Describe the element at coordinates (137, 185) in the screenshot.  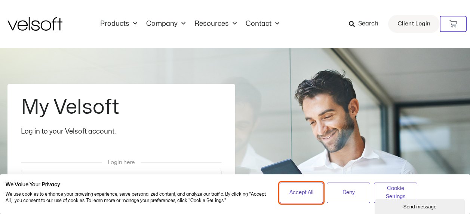
I see `h2: We Value Your Privacy` at that location.